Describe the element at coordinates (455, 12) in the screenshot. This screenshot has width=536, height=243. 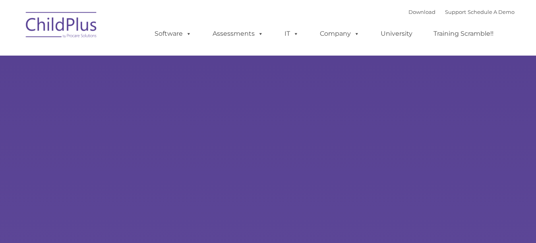
I see `a: Support` at that location.